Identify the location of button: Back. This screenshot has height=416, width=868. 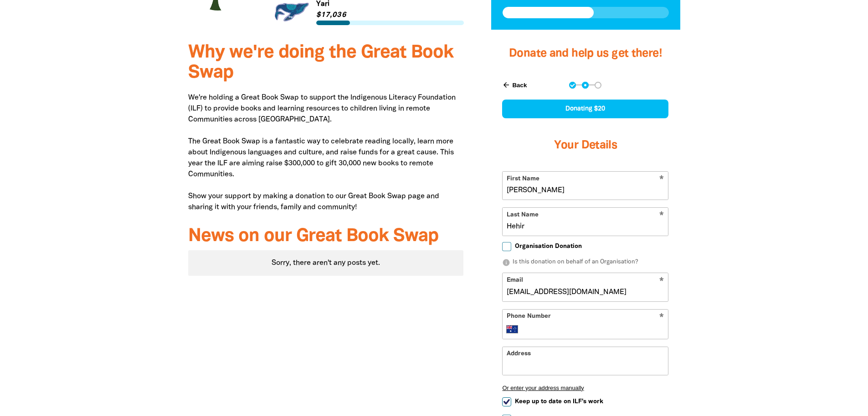
(515, 85).